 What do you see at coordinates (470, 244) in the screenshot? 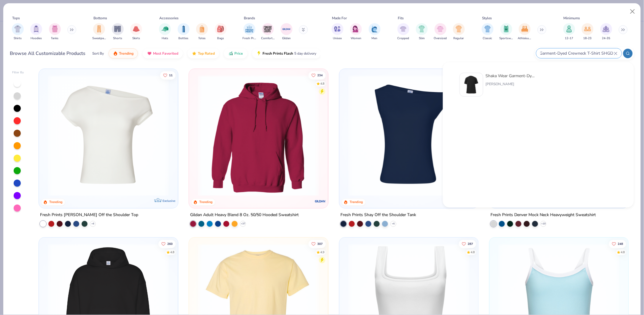
I see `span: 287` at bounding box center [470, 244].